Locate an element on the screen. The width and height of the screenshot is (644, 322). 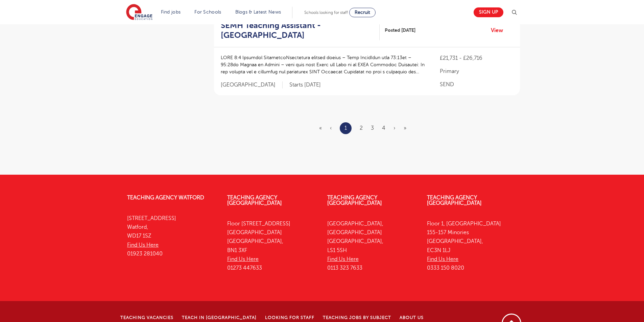
a: View is located at coordinates (500, 30).